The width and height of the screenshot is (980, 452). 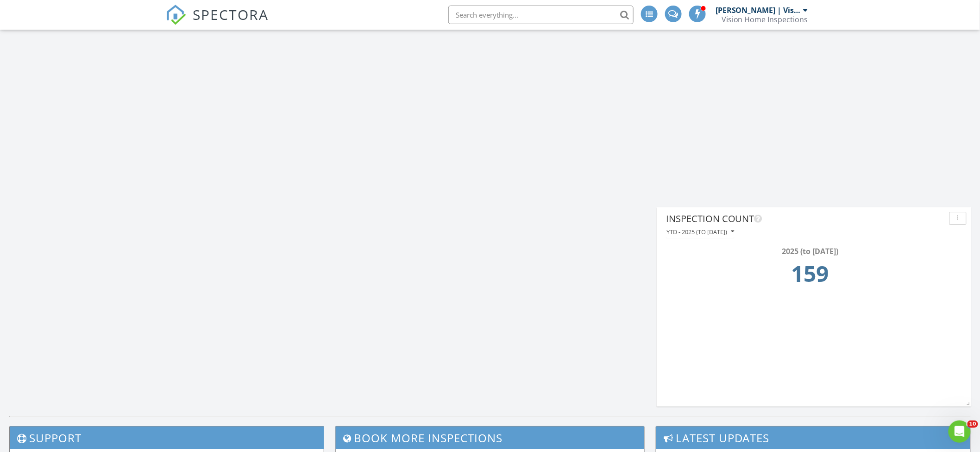 I want to click on h3: Book More Inspections, so click(x=490, y=437).